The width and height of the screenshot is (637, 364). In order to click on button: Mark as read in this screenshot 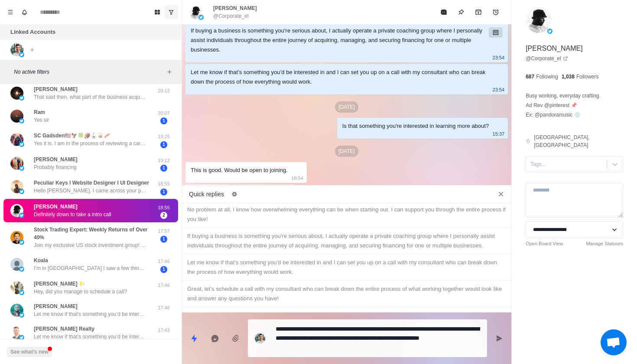, I will do `click(444, 12)`.